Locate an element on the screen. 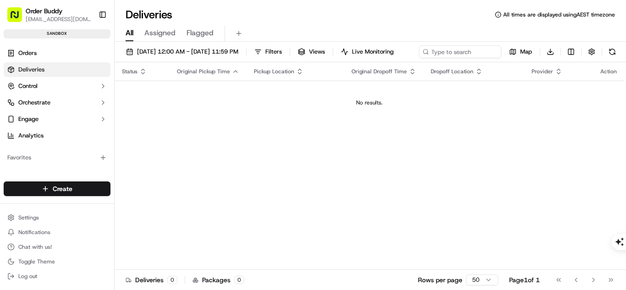 The width and height of the screenshot is (626, 290). div: No results. is located at coordinates (369, 103).